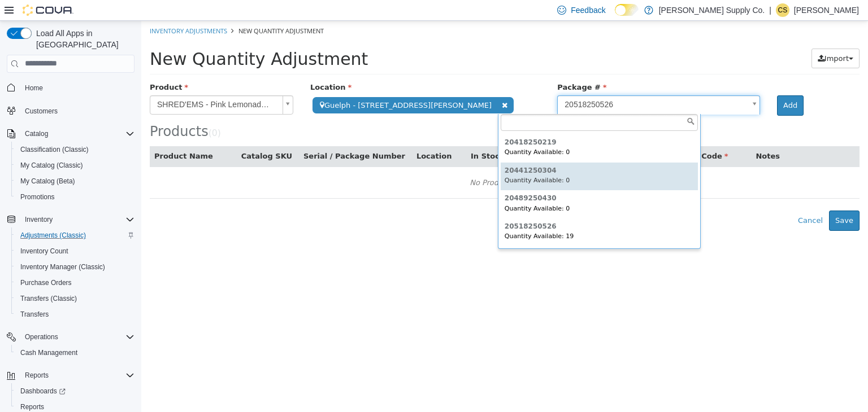 This screenshot has height=412, width=868. Describe the element at coordinates (398, 215) in the screenshot. I see `small: Quantity Available: 19` at that location.